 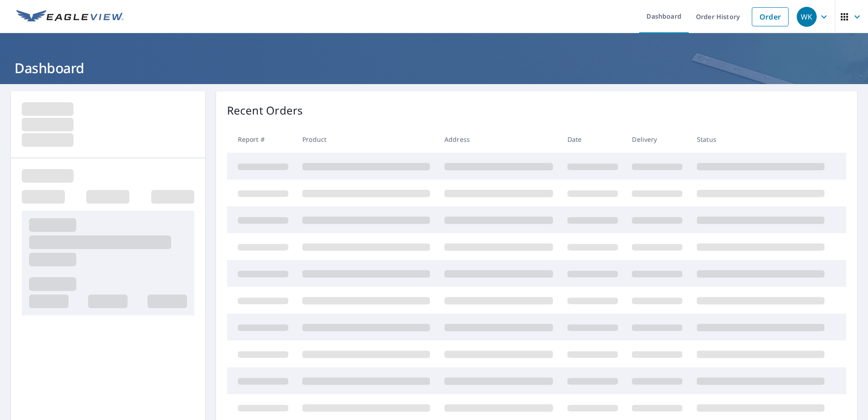 What do you see at coordinates (261, 139) in the screenshot?
I see `th: Report #` at bounding box center [261, 139].